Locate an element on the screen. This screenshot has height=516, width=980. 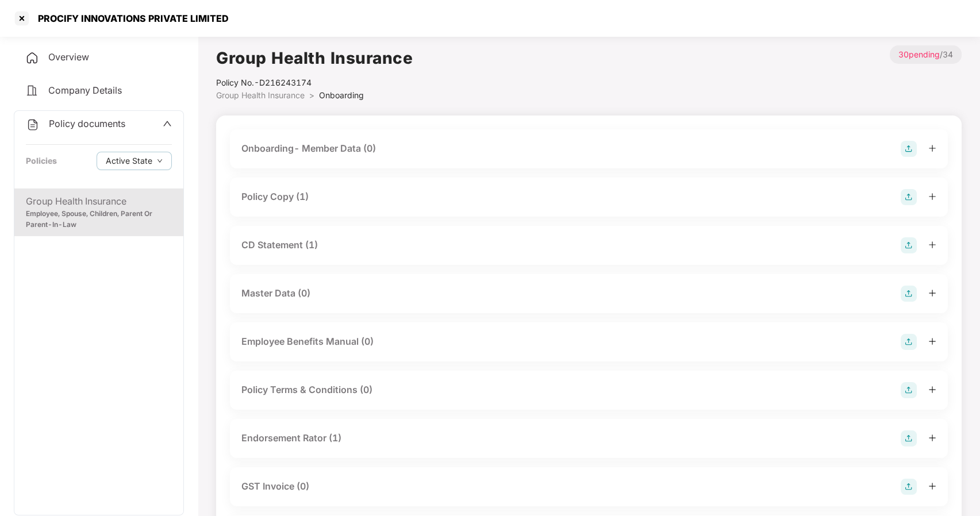
div: Endorsement Rator (1) is located at coordinates (291, 438).